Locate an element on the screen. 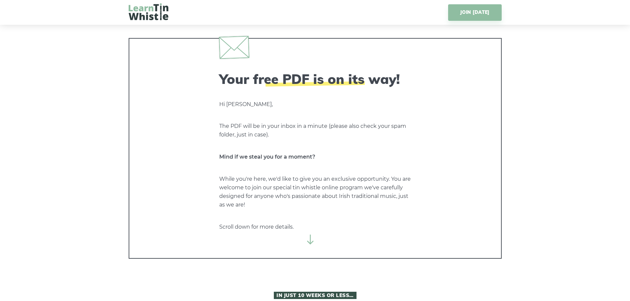 This screenshot has height=301, width=630. p: The PDF will be in your inbox in a minute (please also check your spam folder, just in case). is located at coordinates (315, 131).